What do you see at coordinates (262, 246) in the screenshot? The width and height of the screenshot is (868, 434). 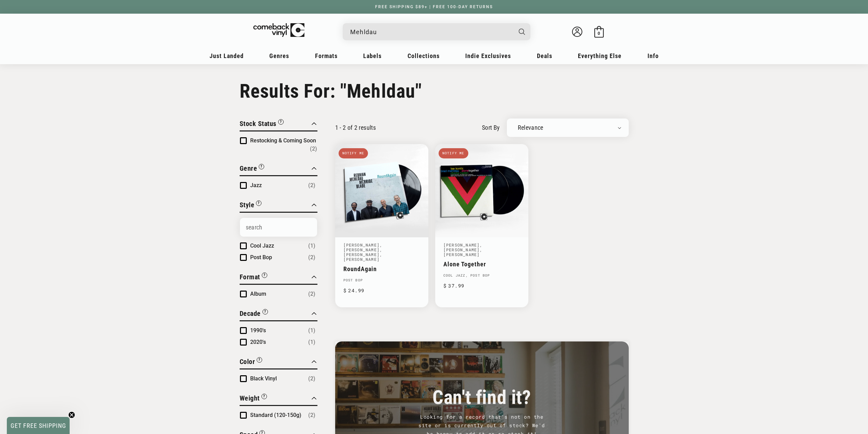 I see `span: Cool Jazz` at bounding box center [262, 246].